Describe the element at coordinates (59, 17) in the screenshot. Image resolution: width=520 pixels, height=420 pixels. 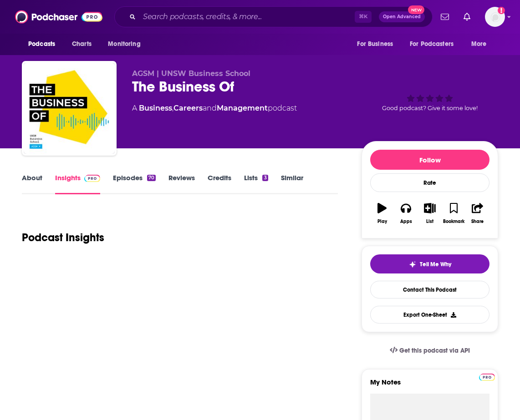
I see `img: Podchaser - Follow, Share and Rate Podcasts` at that location.